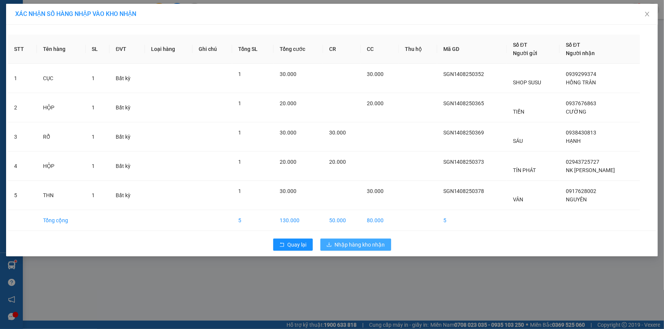 The image size is (664, 329). I want to click on span: 0937676863, so click(581, 103).